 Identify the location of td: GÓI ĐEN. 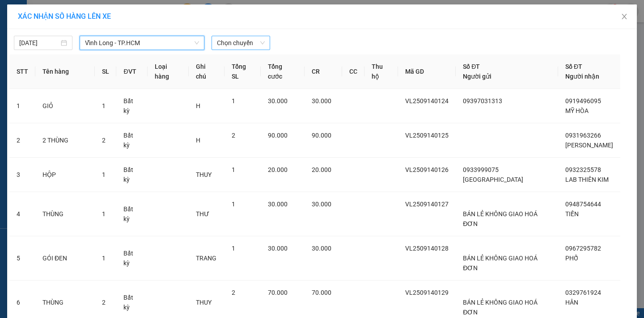
(65, 258).